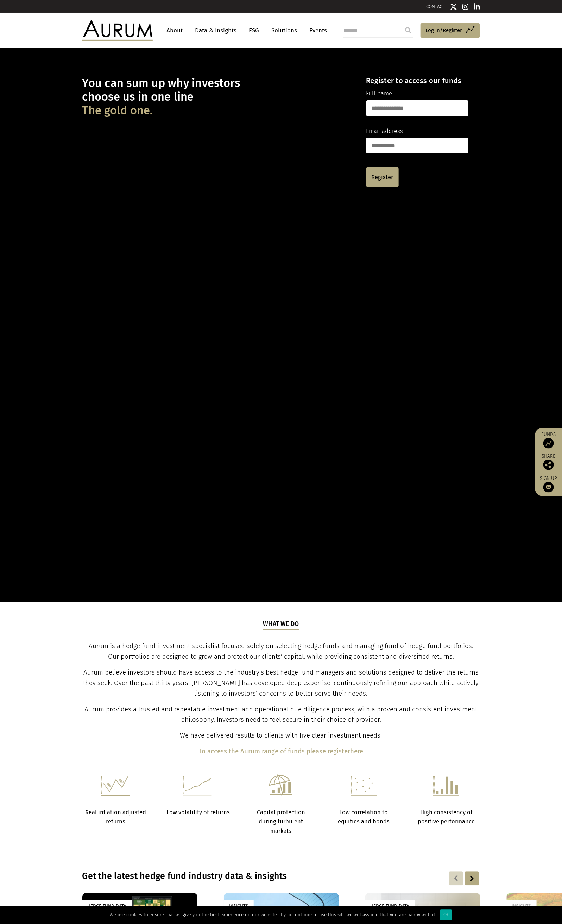 This screenshot has width=562, height=924. What do you see at coordinates (549, 484) in the screenshot?
I see `a: Sign up` at bounding box center [549, 484].